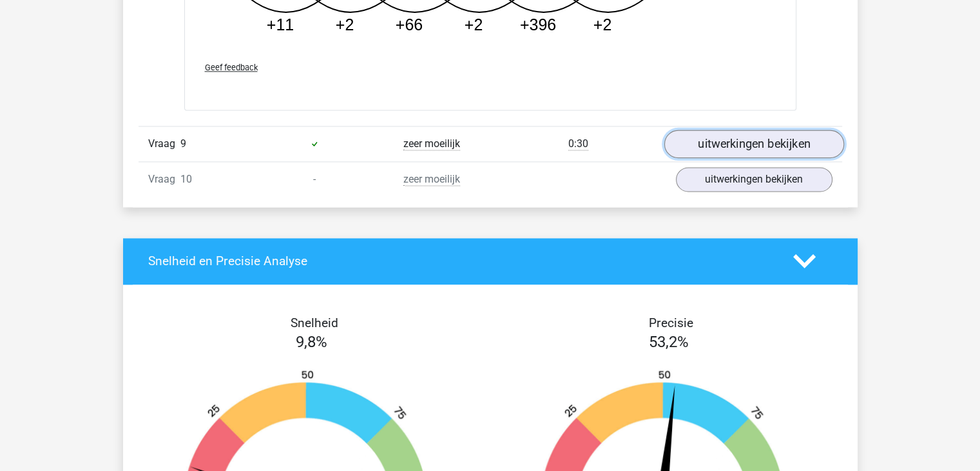 The height and width of the screenshot is (471, 980). I want to click on span: 9, so click(183, 143).